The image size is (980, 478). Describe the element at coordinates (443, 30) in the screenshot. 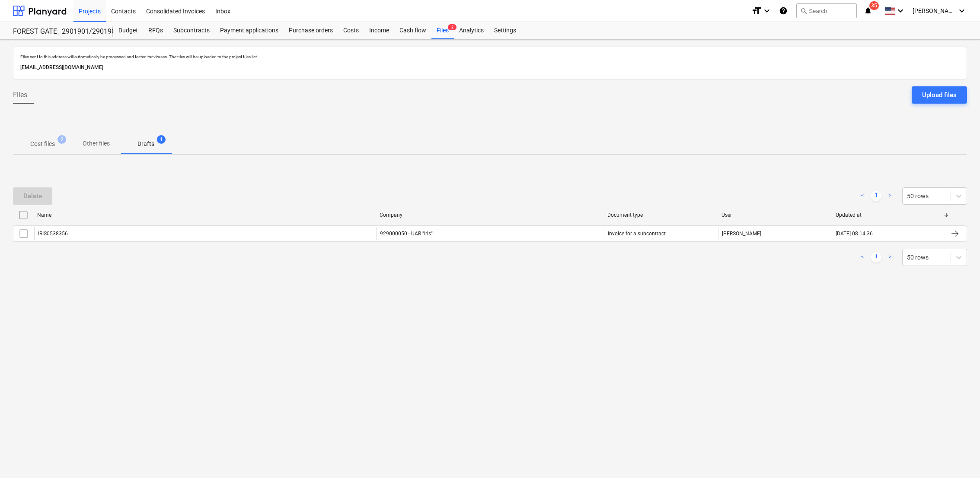

I see `div: Files` at that location.